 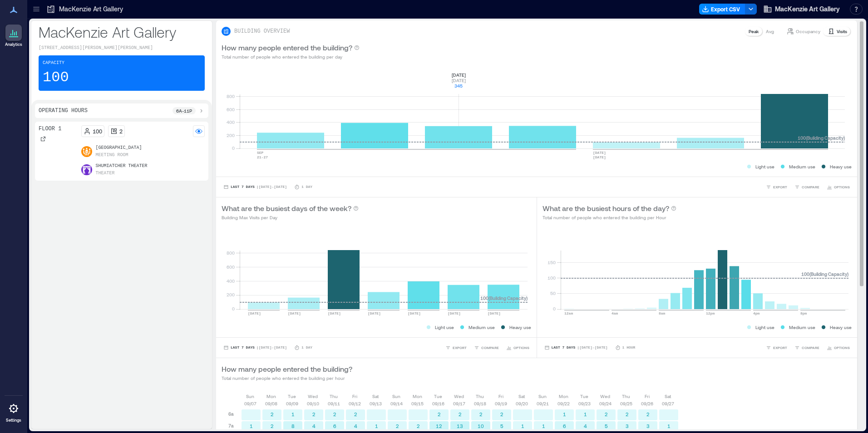 I want to click on p: Total number of people who entered the building per day, so click(x=291, y=57).